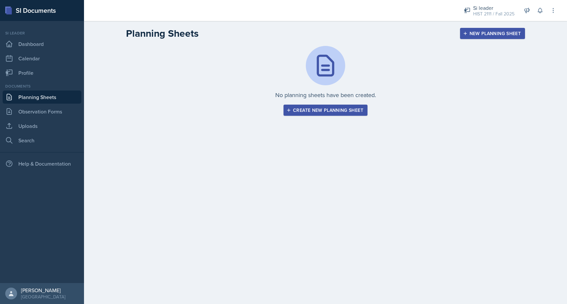 Image resolution: width=567 pixels, height=304 pixels. What do you see at coordinates (42, 126) in the screenshot?
I see `a: Uploads` at bounding box center [42, 126].